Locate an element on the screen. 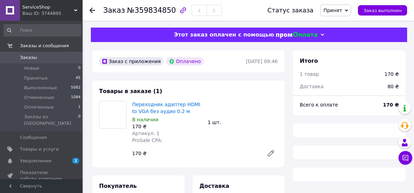 Image resolution: width=414 pixels, height=193 pixels. div: Оплачено is located at coordinates (185, 61).